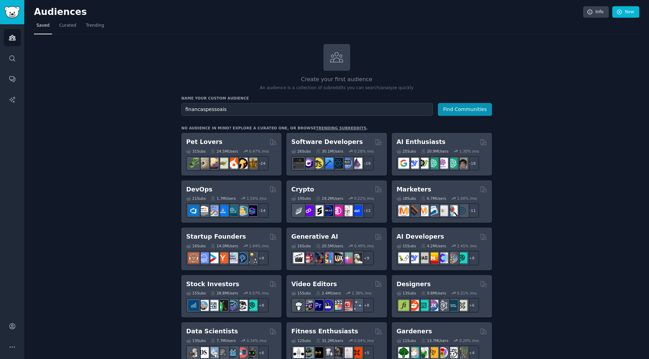 This screenshot has width=649, height=359. What do you see at coordinates (443, 258) in the screenshot?
I see `img: OpenSourceAI` at bounding box center [443, 258].